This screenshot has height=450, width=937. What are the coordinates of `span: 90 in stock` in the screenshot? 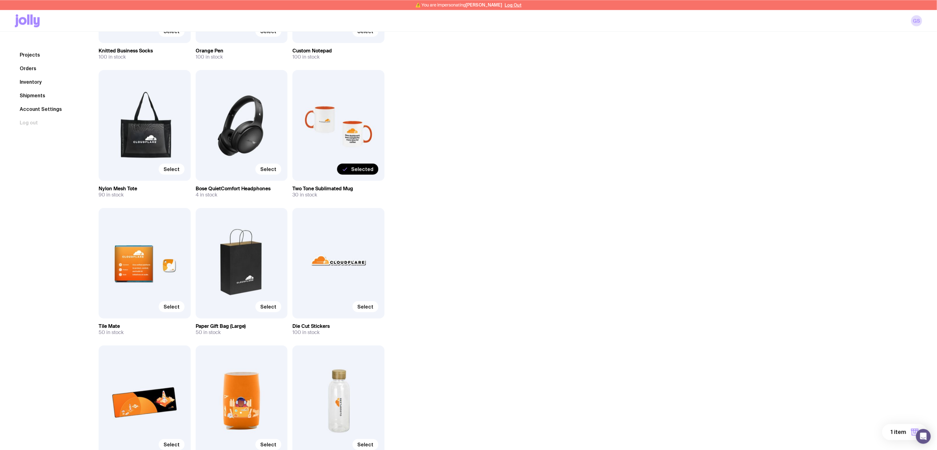 It's located at (111, 195).